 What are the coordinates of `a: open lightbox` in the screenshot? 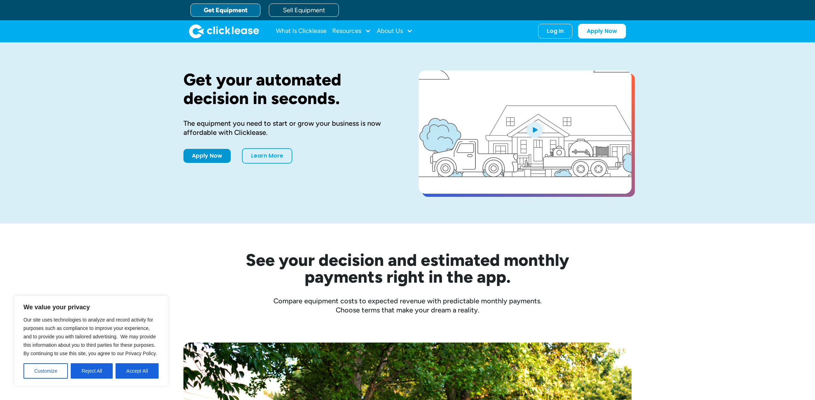 It's located at (525, 132).